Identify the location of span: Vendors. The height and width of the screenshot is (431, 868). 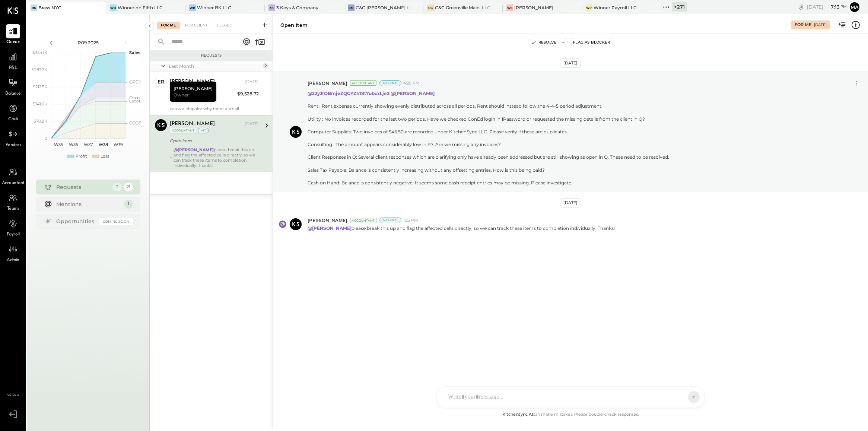
(13, 145).